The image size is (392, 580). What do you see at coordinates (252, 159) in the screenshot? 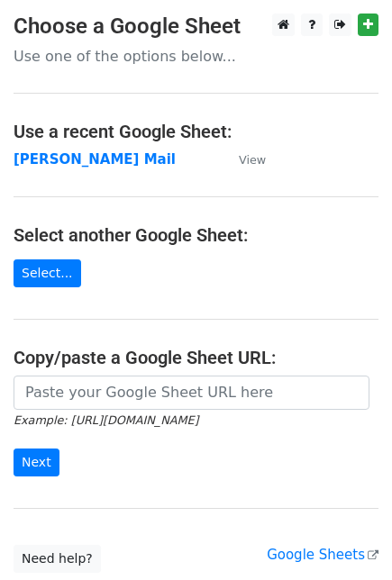
I see `small: View` at bounding box center [252, 159].